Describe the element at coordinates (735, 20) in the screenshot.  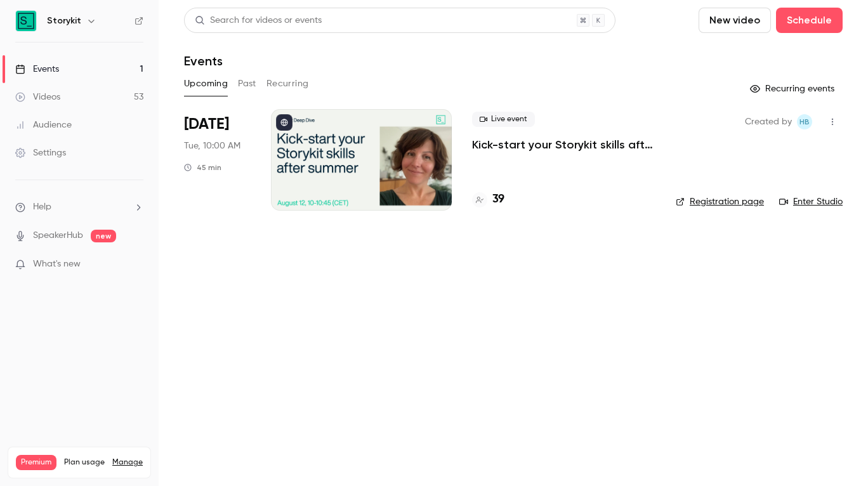
I see `button: New video` at that location.